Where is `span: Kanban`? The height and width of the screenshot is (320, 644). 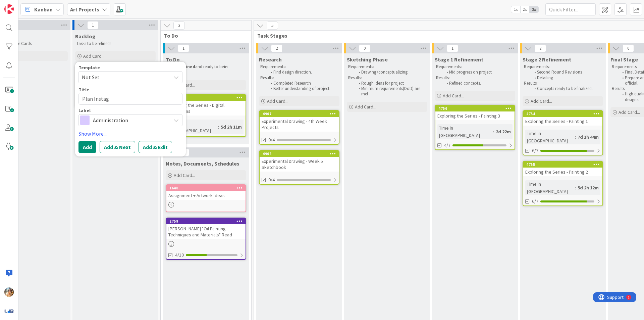
span: Kanban is located at coordinates (43, 9).